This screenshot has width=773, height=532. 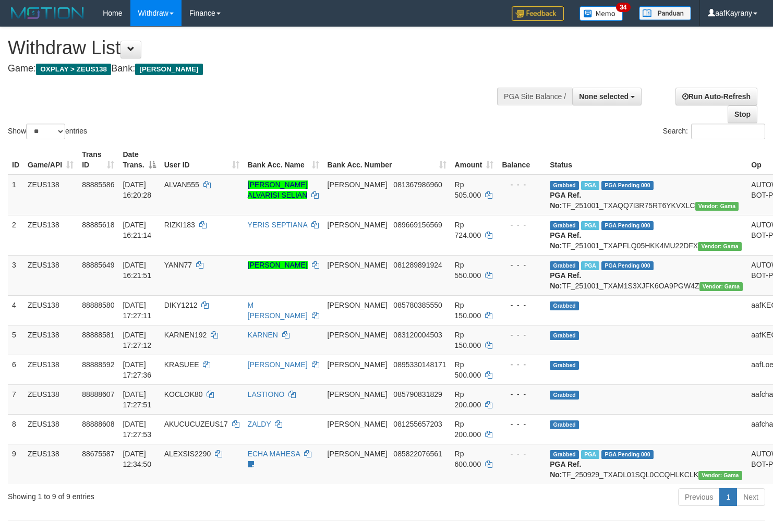 What do you see at coordinates (418, 185) in the screenshot?
I see `span: Copy 081367986960 to clipboard` at bounding box center [418, 185].